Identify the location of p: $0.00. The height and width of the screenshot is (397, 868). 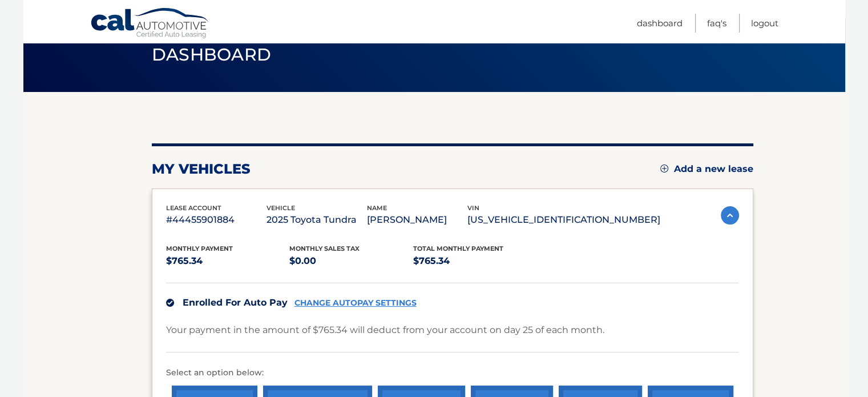
(351, 261).